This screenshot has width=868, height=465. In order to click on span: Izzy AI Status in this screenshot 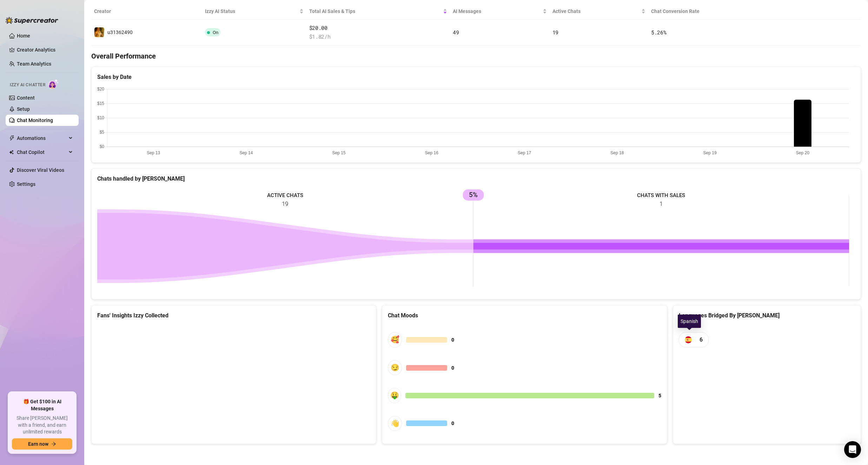, I will do `click(252, 11)`.